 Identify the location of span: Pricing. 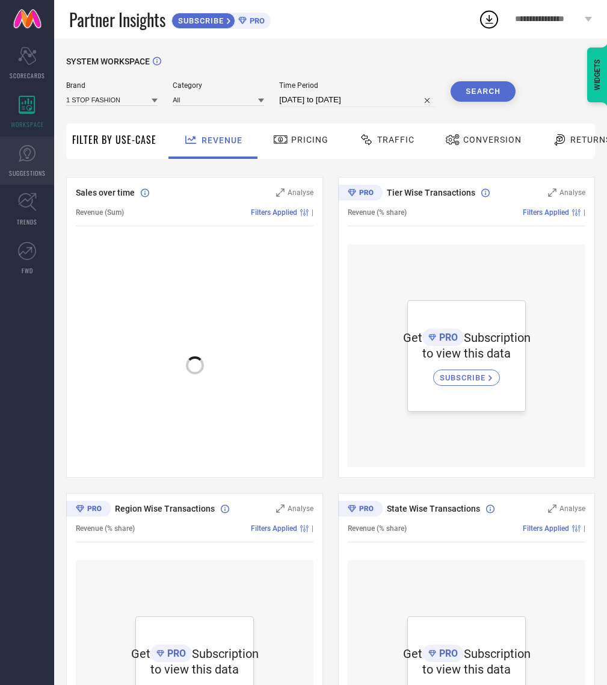
(310, 140).